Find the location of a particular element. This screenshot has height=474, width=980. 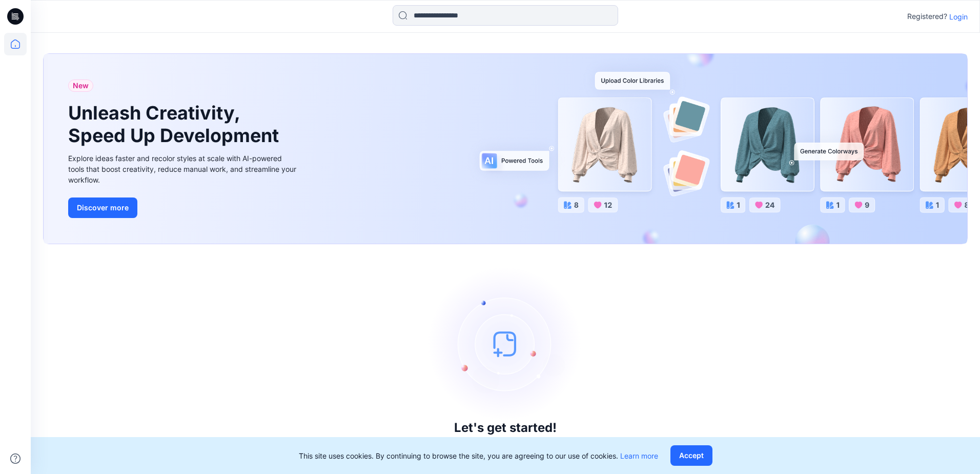

button: Accept is located at coordinates (692, 456).